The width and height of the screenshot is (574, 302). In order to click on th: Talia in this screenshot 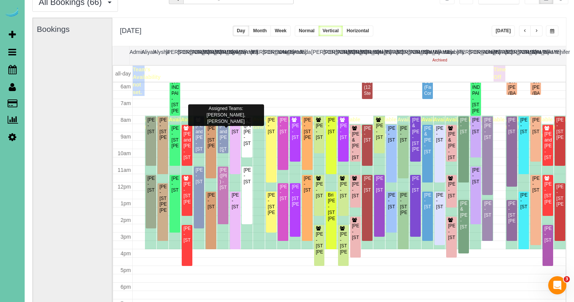, I will do `click(548, 55)`.